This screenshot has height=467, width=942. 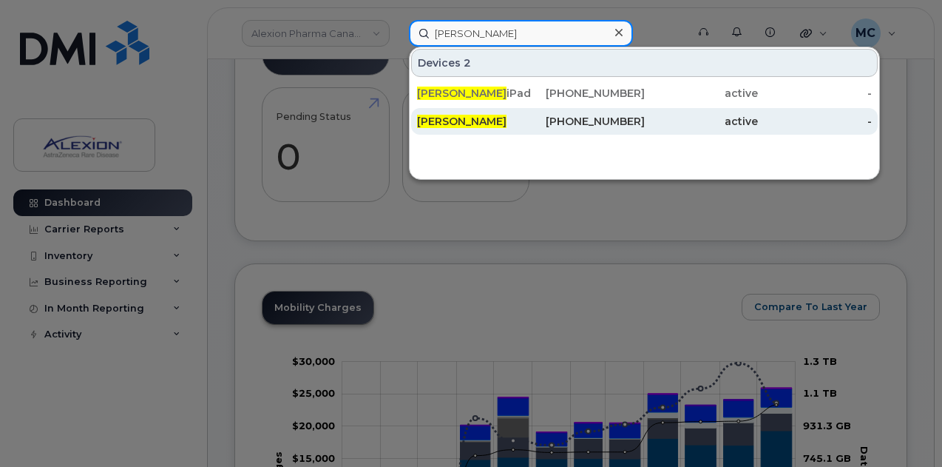 What do you see at coordinates (644, 63) in the screenshot?
I see `div: Devices` at bounding box center [644, 63].